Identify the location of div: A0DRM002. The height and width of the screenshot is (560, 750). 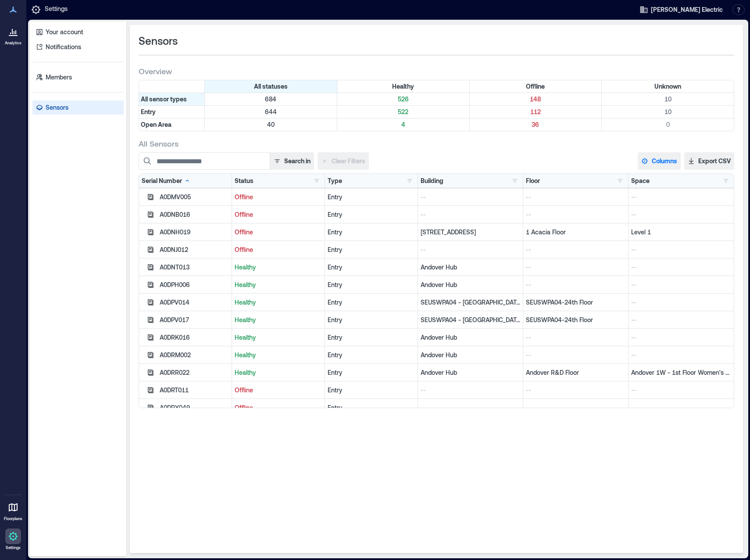
(194, 355).